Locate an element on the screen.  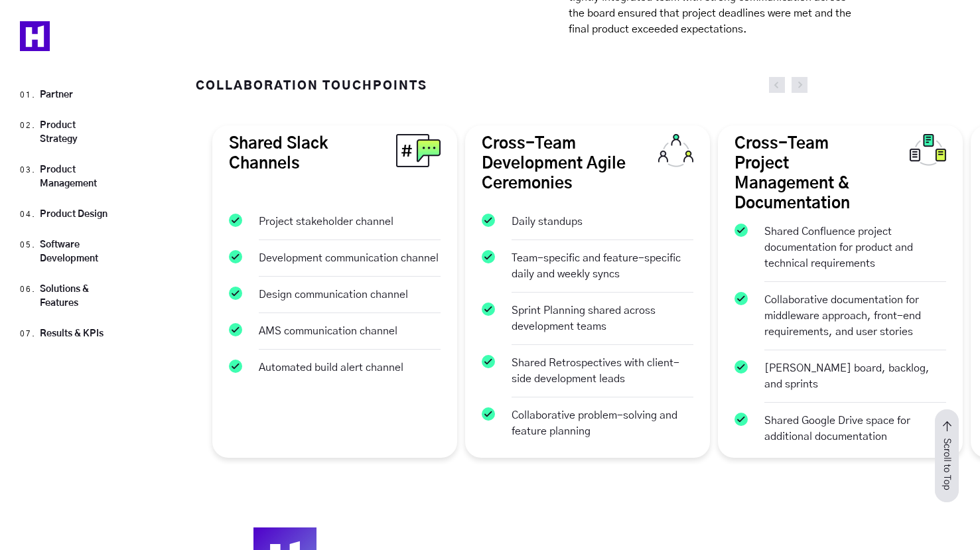
p: Collaborative documentation for middleware approach, front-end requirements, and user stories is located at coordinates (856, 316).